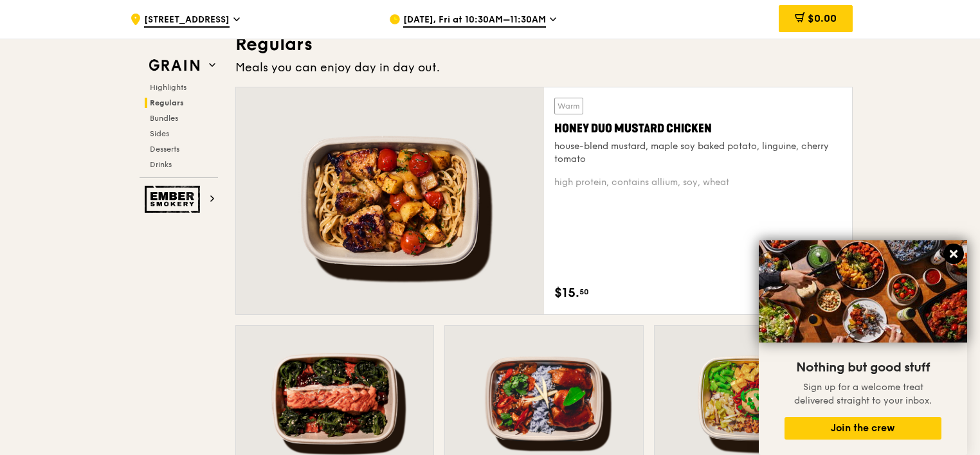 This screenshot has width=980, height=455. What do you see at coordinates (175, 65) in the screenshot?
I see `img: Grain web logo` at bounding box center [175, 65].